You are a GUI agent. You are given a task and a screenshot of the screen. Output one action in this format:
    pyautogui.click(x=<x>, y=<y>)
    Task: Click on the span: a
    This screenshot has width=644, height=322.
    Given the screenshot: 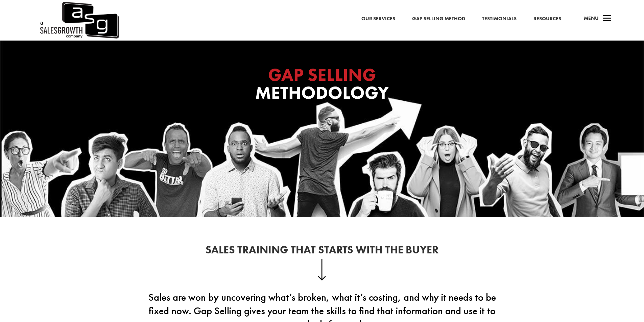 What is the action you would take?
    pyautogui.click(x=607, y=19)
    